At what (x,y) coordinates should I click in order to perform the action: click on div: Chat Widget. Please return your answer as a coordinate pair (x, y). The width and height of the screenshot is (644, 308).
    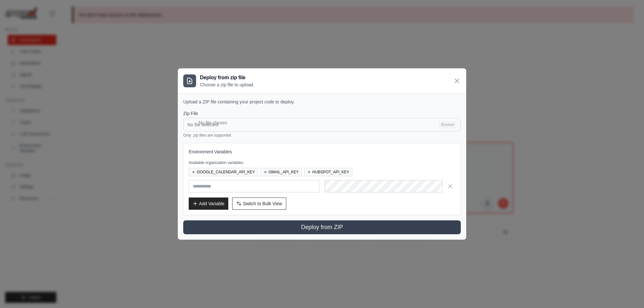
    Looking at the image, I should click on (628, 292).